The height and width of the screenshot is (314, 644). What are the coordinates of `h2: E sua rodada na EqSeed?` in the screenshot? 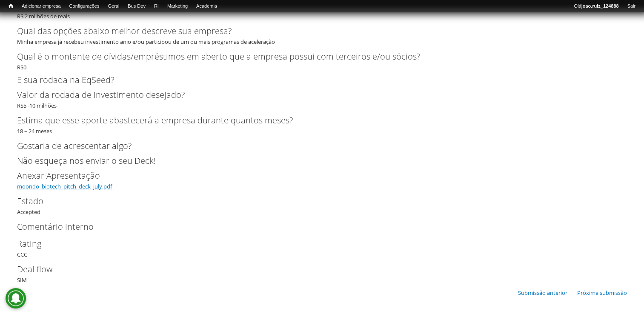 It's located at (322, 80).